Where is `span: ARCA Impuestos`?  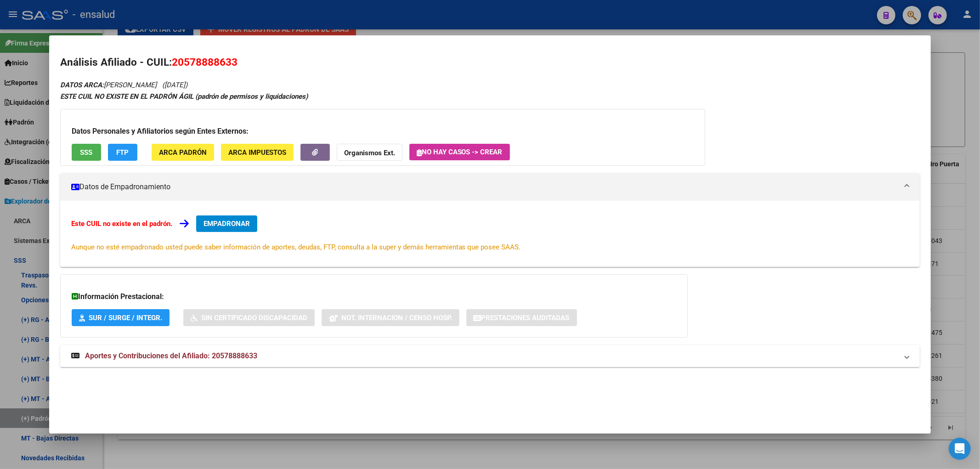 span: ARCA Impuestos is located at coordinates (257, 152).